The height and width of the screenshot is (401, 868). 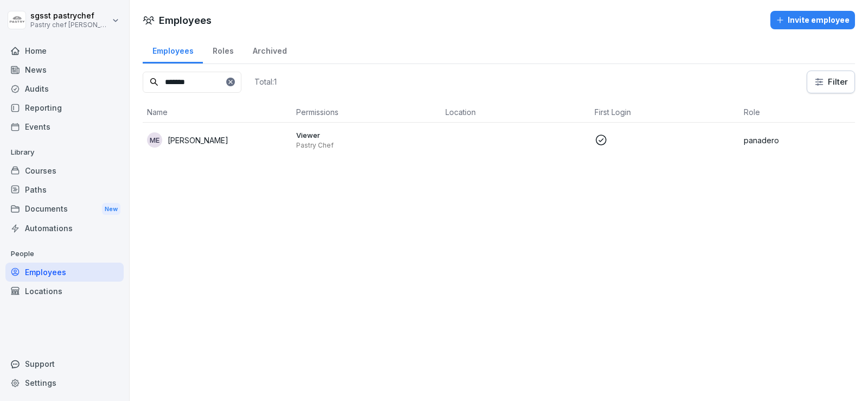 I want to click on div: Paths, so click(x=65, y=189).